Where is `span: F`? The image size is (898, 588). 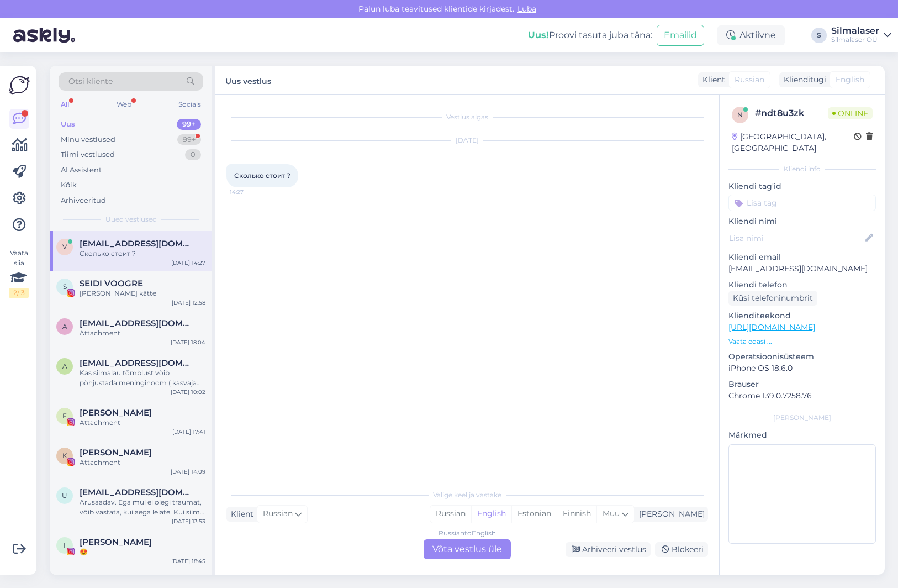 span: F is located at coordinates (64, 415).